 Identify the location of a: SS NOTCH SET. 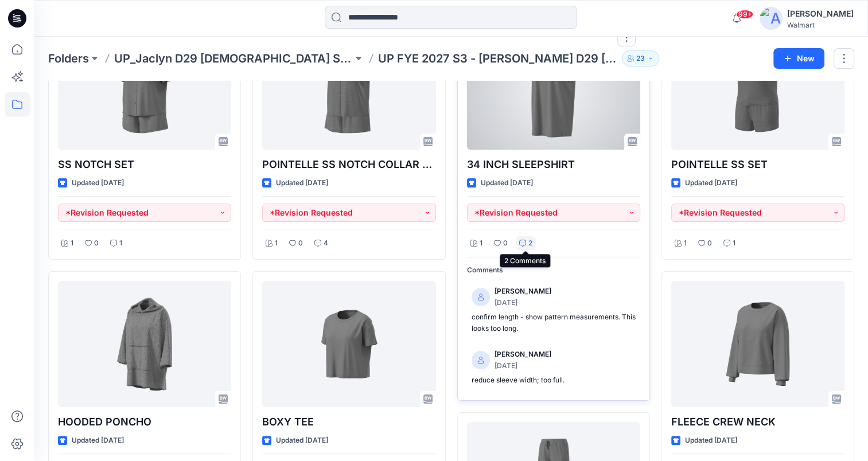
(145, 87).